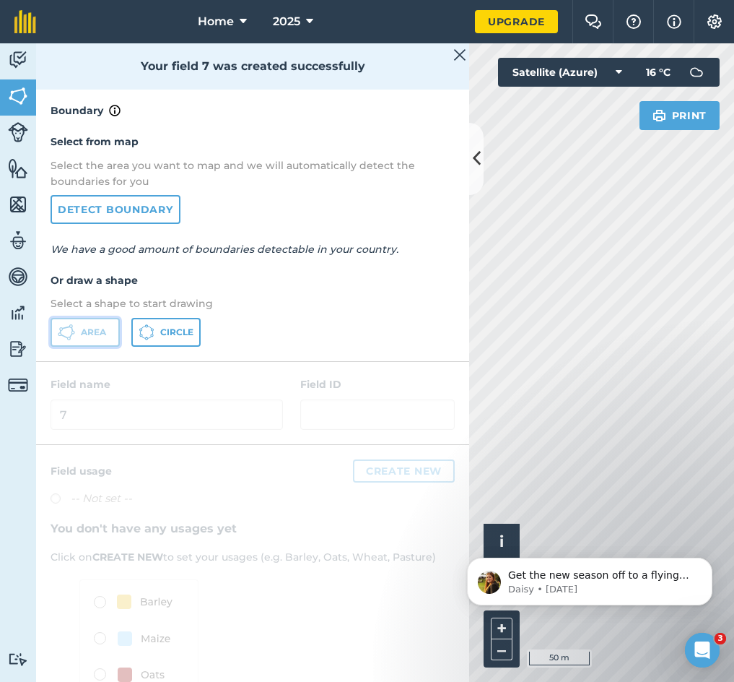 This screenshot has width=734, height=682. Describe the element at coordinates (177, 332) in the screenshot. I see `span: Circle` at that location.